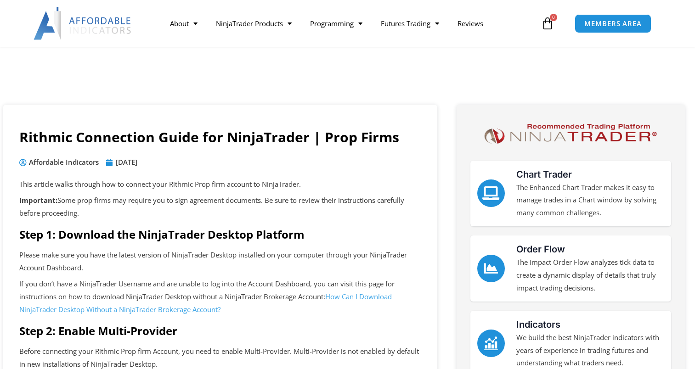  I want to click on p: The Enhanced Chart Trader makes it easy to manage trades in a Chart window by solving many common..., so click(590, 201).